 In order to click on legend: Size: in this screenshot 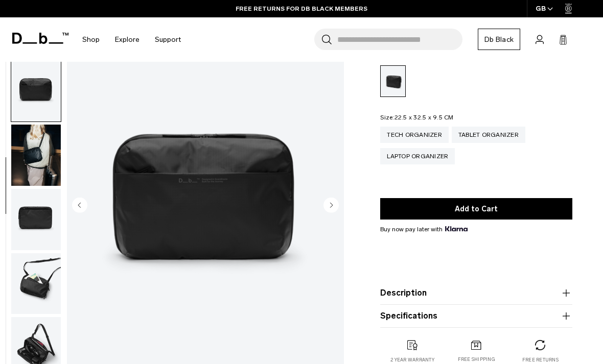, I will do `click(417, 117)`.